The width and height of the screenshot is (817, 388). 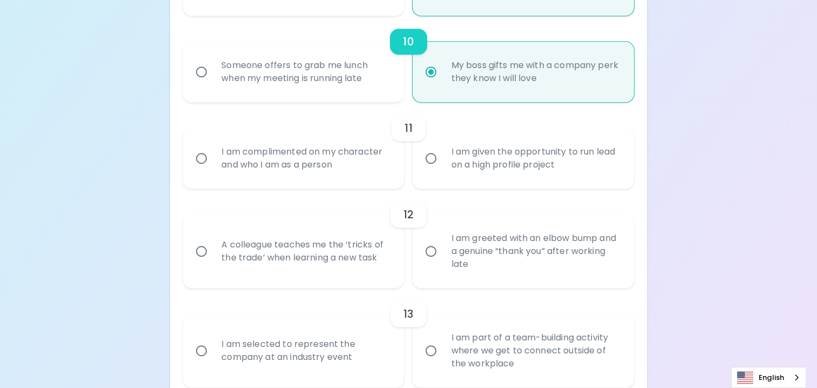 I want to click on a: English, so click(x=768, y=377).